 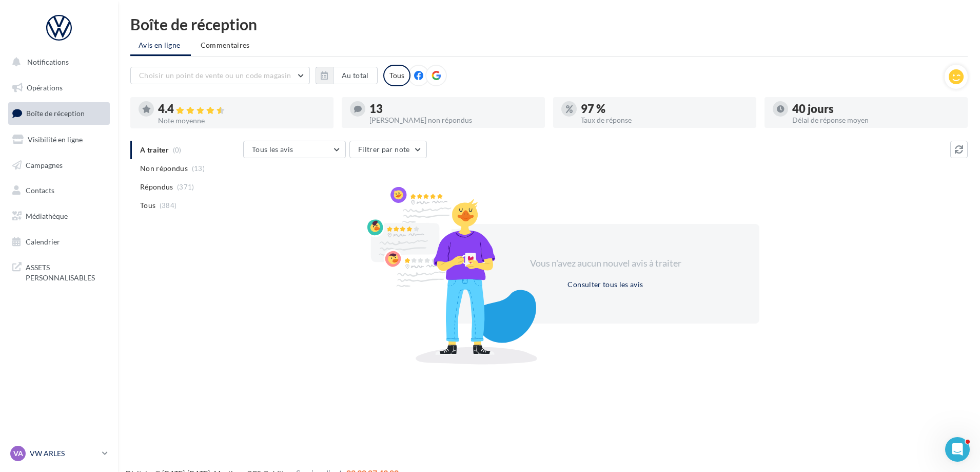 What do you see at coordinates (47, 61) in the screenshot?
I see `span: Notifications` at bounding box center [47, 61].